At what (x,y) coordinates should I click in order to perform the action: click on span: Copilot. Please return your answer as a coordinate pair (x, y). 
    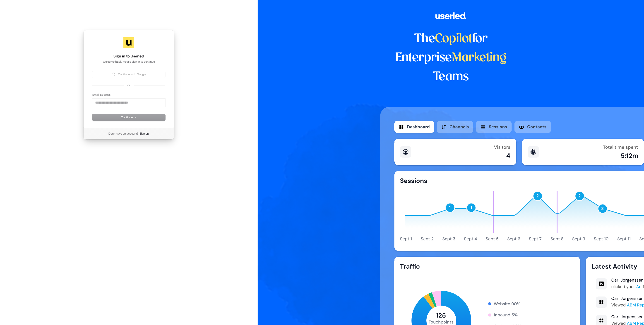
    Looking at the image, I should click on (454, 39).